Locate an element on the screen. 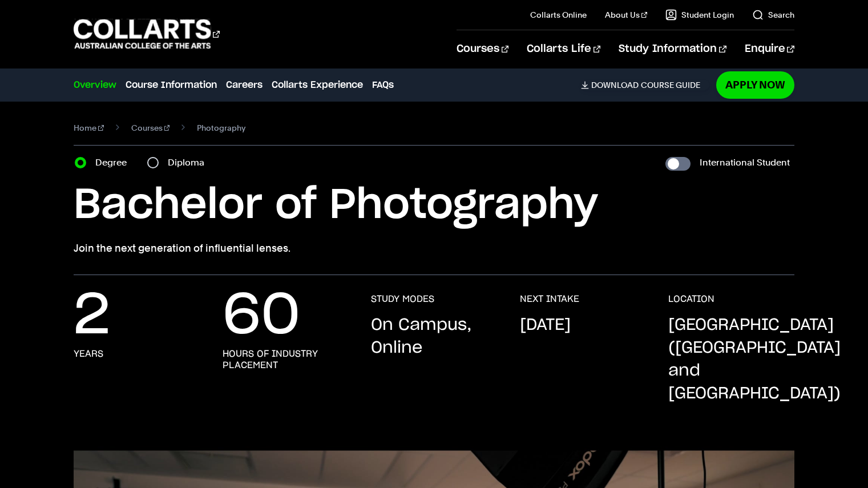  a: Overview is located at coordinates (95, 85).